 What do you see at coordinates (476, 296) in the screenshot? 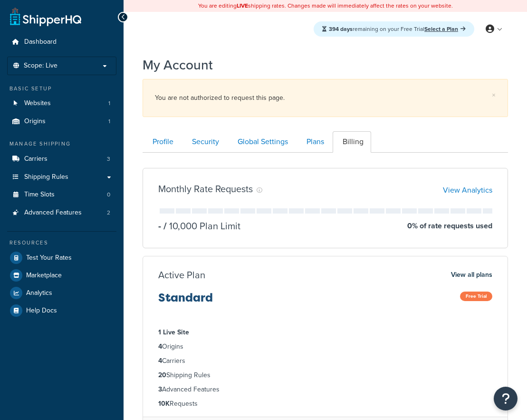
I see `span: Free Trial` at bounding box center [476, 296].